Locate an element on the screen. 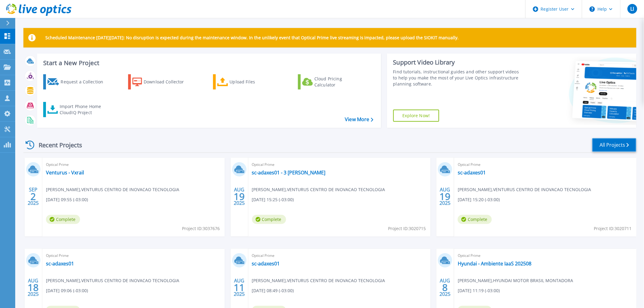 The height and width of the screenshot is (308, 644). div: Support Video Library is located at coordinates (457, 62).